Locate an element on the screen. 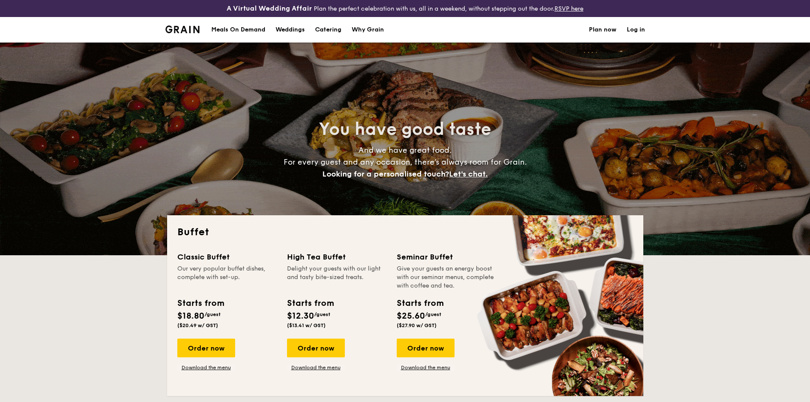 This screenshot has width=810, height=402. a: Log in is located at coordinates (636, 30).